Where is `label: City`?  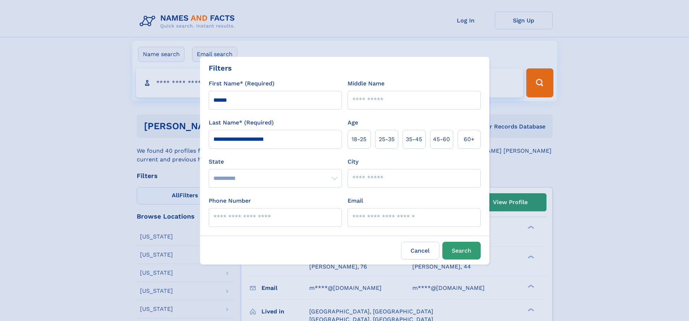
label: City is located at coordinates (353, 162).